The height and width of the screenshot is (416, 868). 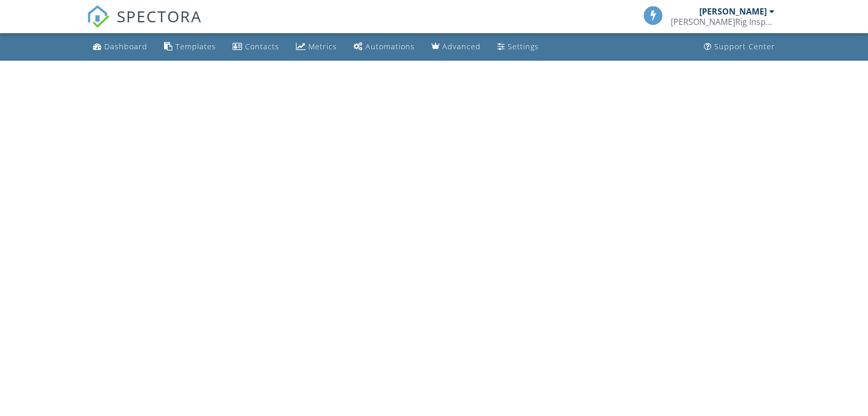 What do you see at coordinates (159, 16) in the screenshot?
I see `span: SPECTORA` at bounding box center [159, 16].